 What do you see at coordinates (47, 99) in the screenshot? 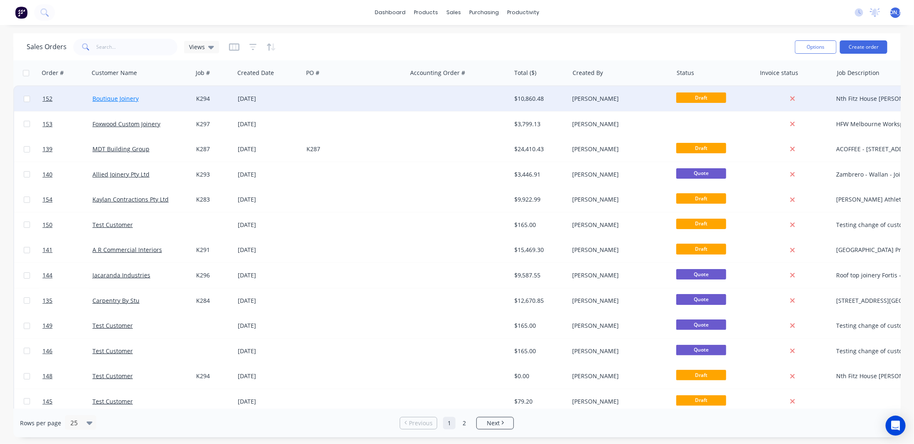
I see `span: 152` at bounding box center [47, 99].